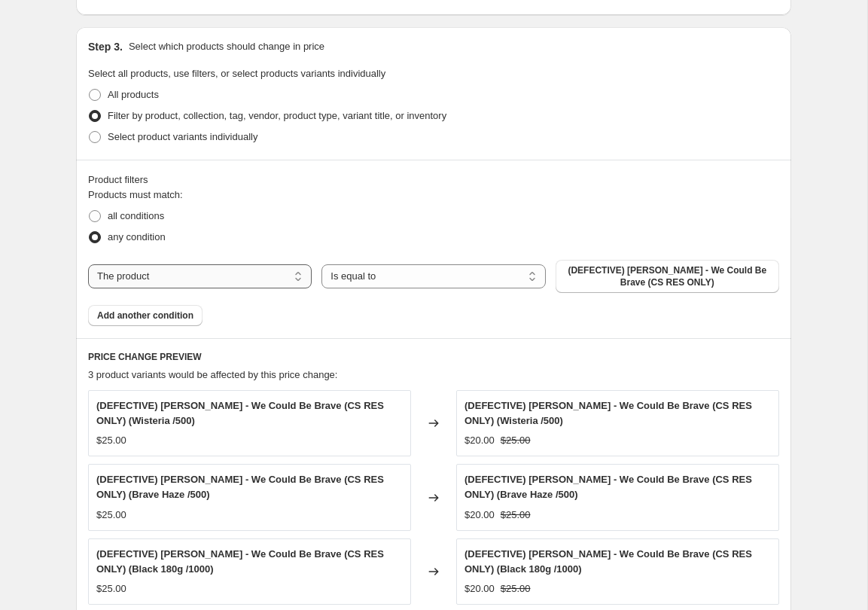 The height and width of the screenshot is (610, 868). Describe the element at coordinates (182, 136) in the screenshot. I see `span: Select product variants individually` at that location.